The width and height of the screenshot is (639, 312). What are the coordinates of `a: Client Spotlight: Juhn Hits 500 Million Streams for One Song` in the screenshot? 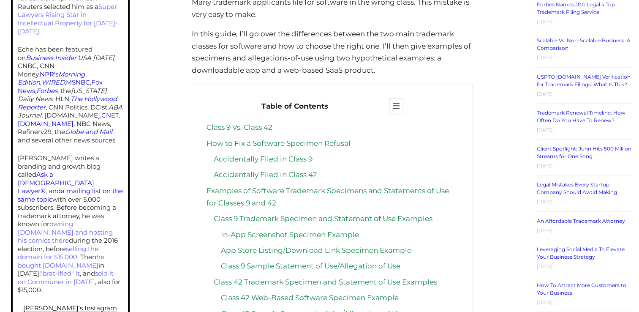 It's located at (584, 152).